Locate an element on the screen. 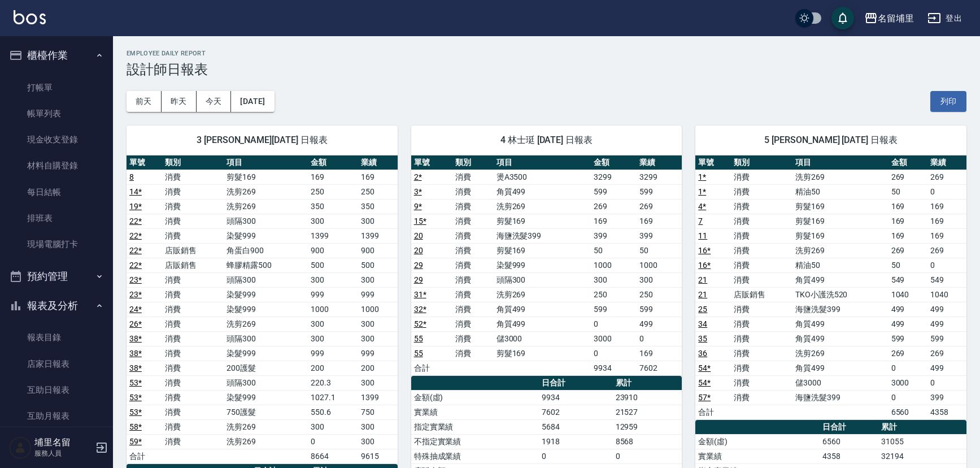 The image size is (980, 468). td: 499 is located at coordinates (908, 324).